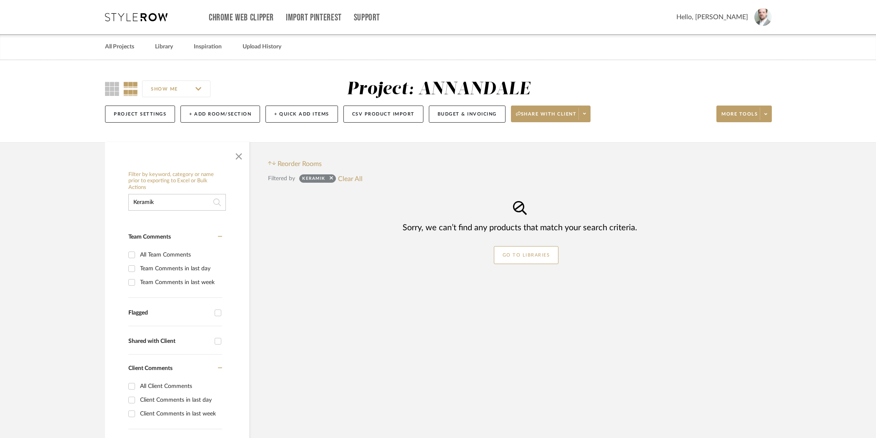 Image resolution: width=876 pixels, height=438 pixels. Describe the element at coordinates (551, 114) in the screenshot. I see `button: Share with client` at that location.